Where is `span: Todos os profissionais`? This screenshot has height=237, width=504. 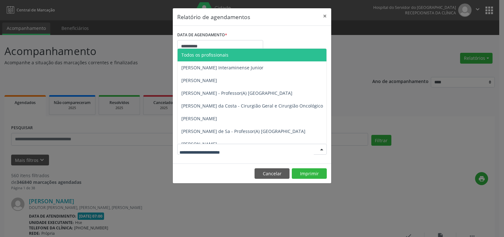
span: Todos os profissionais is located at coordinates (205, 55).